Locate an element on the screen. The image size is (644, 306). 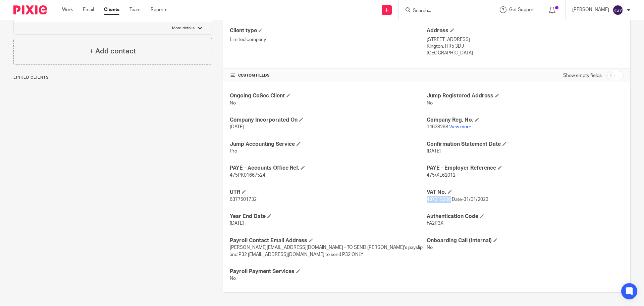
h4: Client type is located at coordinates (328, 31).